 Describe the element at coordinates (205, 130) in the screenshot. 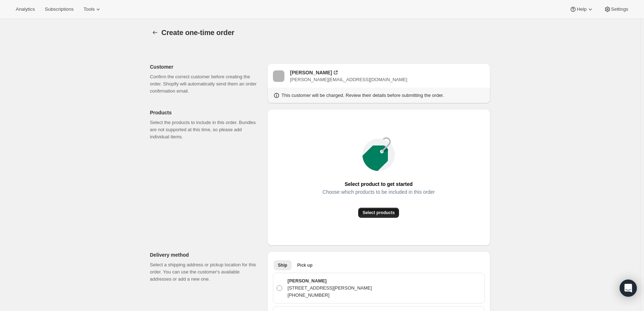

I see `p: Select the products to include in this order. Bundles are not supported at this time, so please a...` at that location.